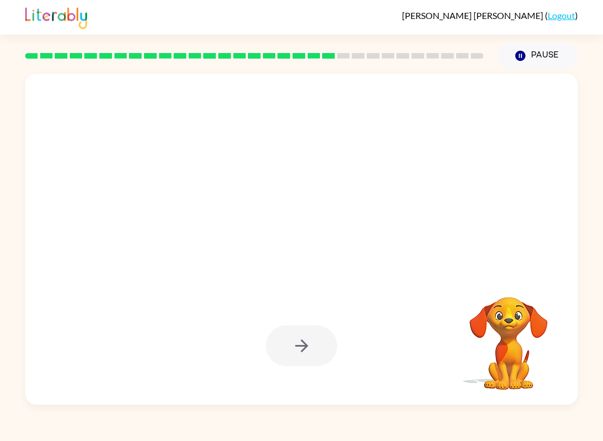 This screenshot has width=603, height=441. Describe the element at coordinates (537, 56) in the screenshot. I see `button: Pause` at that location.